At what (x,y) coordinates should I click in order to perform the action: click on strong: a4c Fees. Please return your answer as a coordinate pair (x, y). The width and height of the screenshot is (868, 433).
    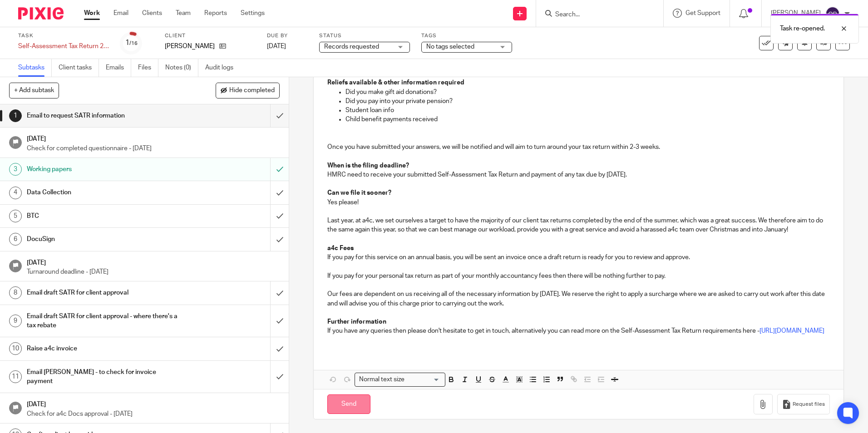
    Looking at the image, I should click on (341, 249).